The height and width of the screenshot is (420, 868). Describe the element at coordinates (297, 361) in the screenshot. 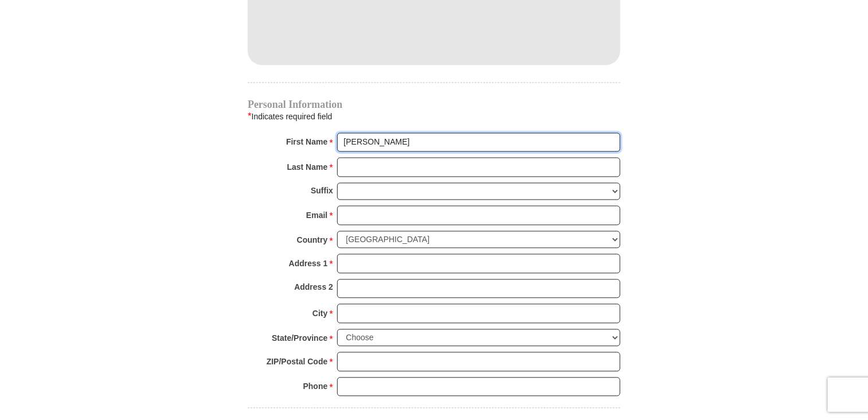

I see `strong: ZIP/Postal Code` at that location.